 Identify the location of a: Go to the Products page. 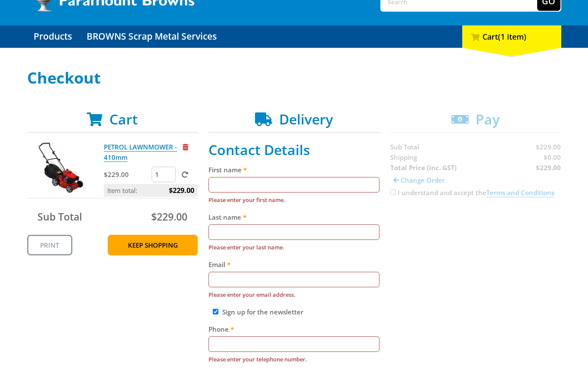
(52, 36).